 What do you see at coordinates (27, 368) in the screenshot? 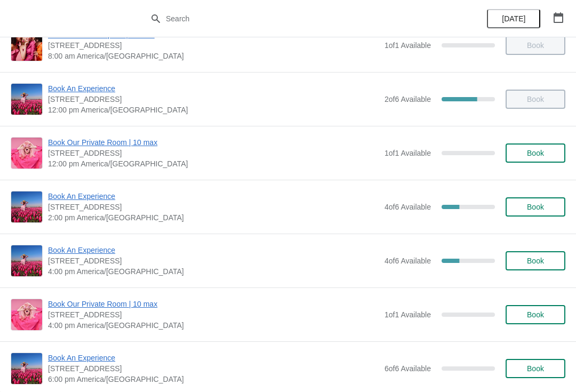
I see `img: Book An Experience | 1815 North Milwaukee Avenue, Chicago, IL, USA | 6:00 pm America/Chicago` at bounding box center [27, 368].